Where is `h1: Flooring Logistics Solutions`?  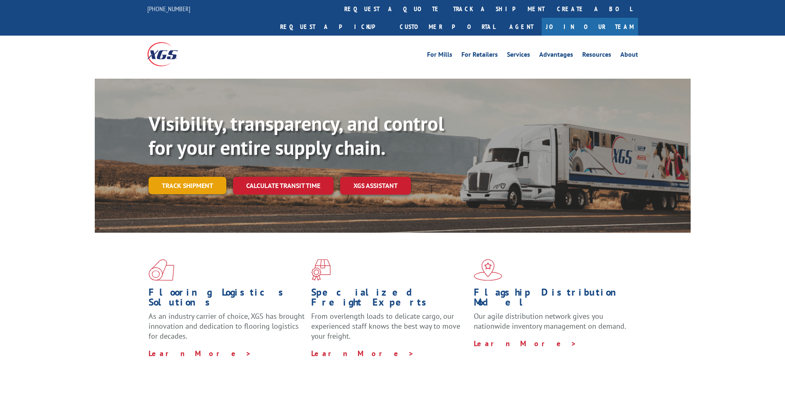
h1: Flooring Logistics Solutions is located at coordinates (227, 299).